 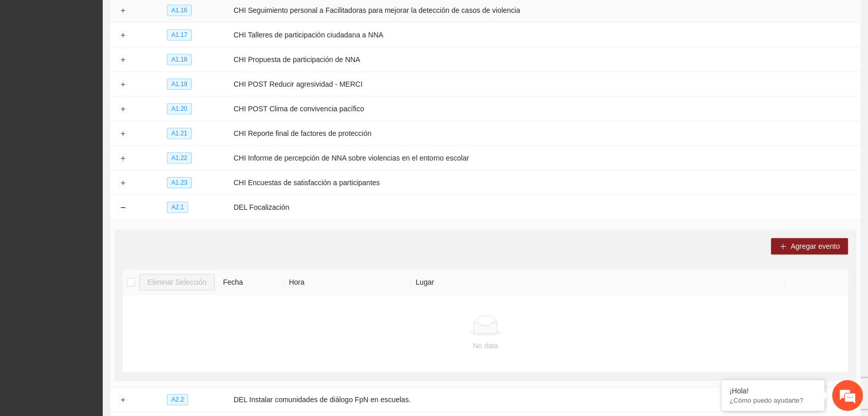 What do you see at coordinates (179, 183) in the screenshot?
I see `span: A1.23` at bounding box center [179, 183].